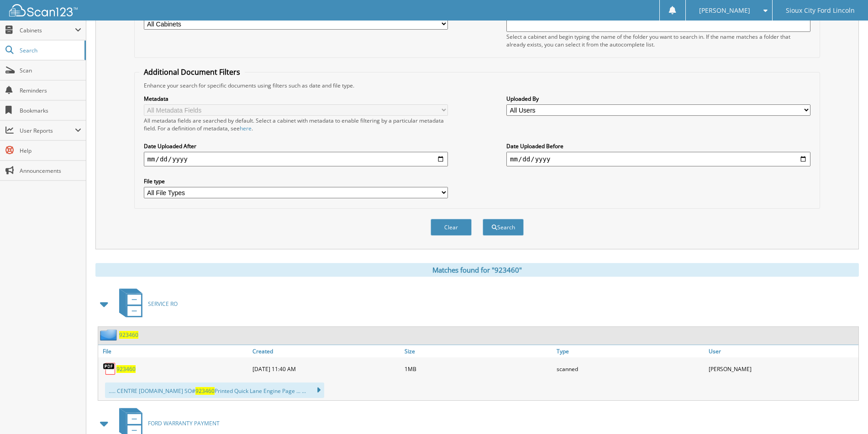  I want to click on img: folder2.png, so click(110, 334).